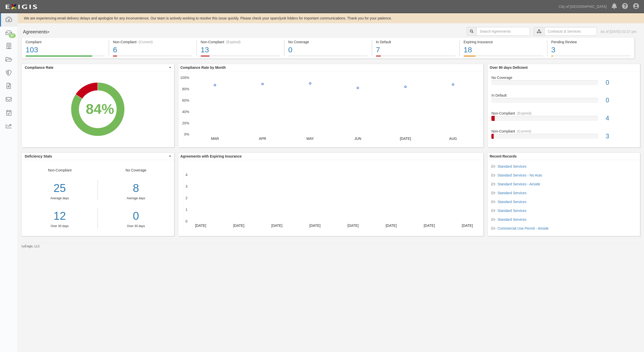 The width and height of the screenshot is (644, 352). Describe the element at coordinates (152, 42) in the screenshot. I see `div: Non-Compliant (Current)` at that location.